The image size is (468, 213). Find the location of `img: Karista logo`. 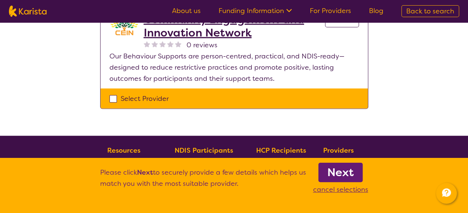

img: Karista logo is located at coordinates (28, 11).